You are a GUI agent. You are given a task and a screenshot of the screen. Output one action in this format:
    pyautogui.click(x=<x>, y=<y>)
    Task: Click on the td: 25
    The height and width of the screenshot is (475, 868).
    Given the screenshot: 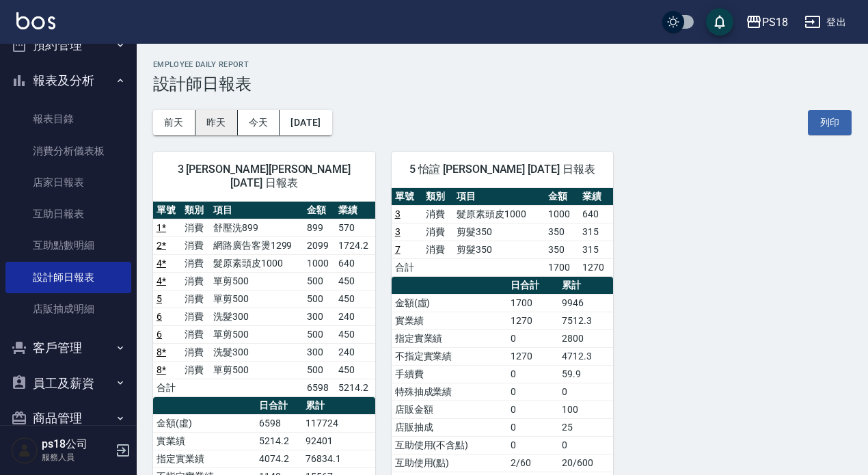 What is the action you would take?
    pyautogui.click(x=585, y=427)
    